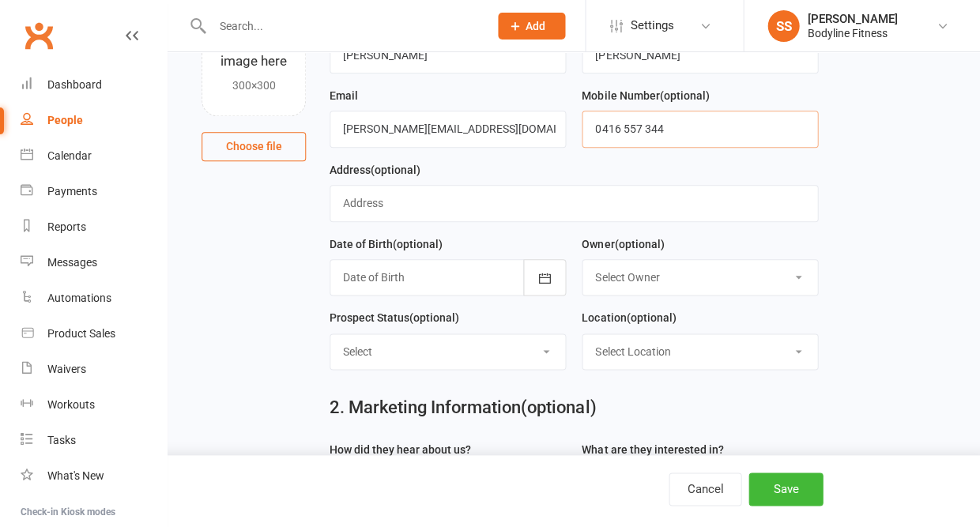  Describe the element at coordinates (93, 85) in the screenshot. I see `a: Dashboard` at that location.